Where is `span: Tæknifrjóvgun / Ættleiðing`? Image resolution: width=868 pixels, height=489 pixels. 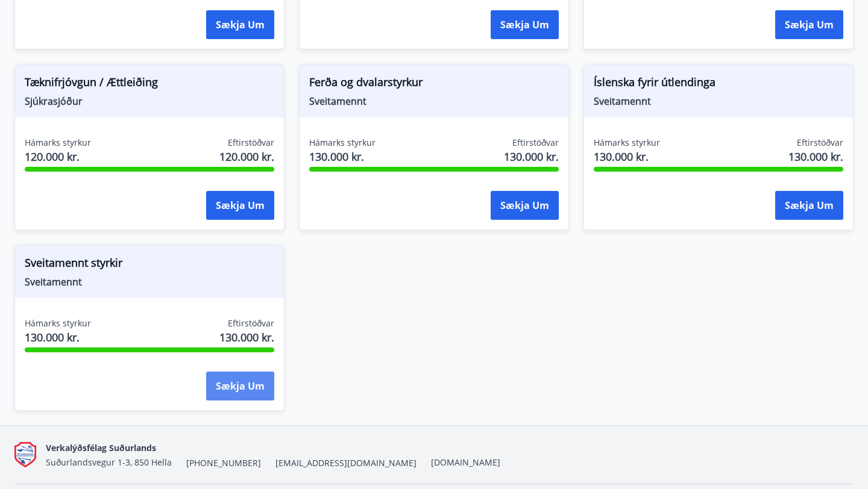
span: Tæknifrjóvgun / Ættleiðing is located at coordinates (149, 85).